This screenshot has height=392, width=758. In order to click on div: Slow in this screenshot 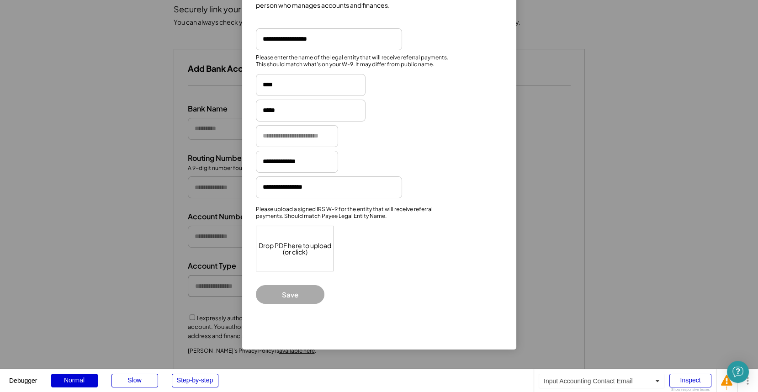, I will do `click(135, 380)`.